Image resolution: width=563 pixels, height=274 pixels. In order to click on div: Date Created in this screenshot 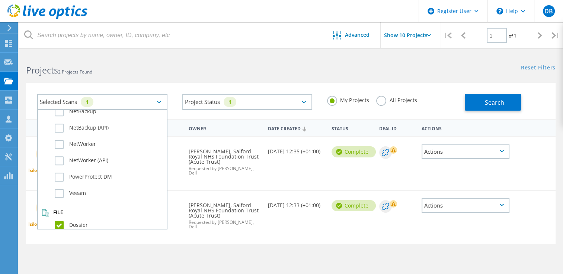, I will do `click(296, 128)`.